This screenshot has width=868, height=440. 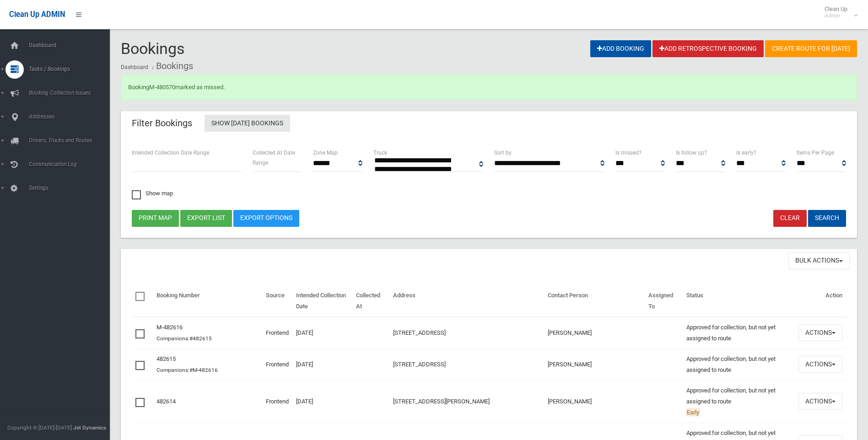 I want to click on th: Address, so click(x=467, y=301).